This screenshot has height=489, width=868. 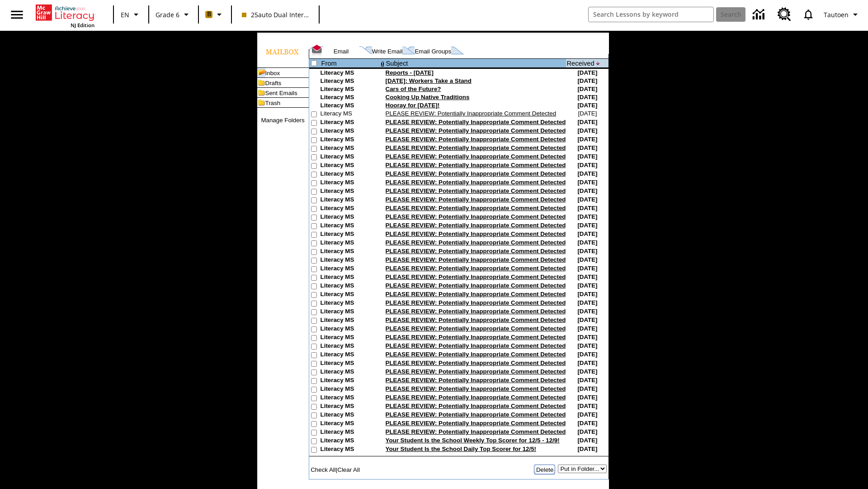 I want to click on button: Open side menu, so click(x=17, y=14).